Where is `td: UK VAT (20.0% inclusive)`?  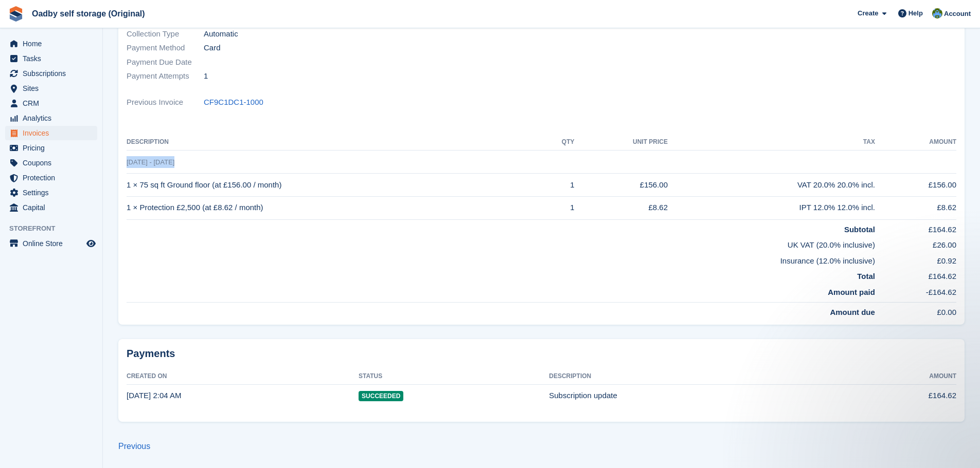
td: UK VAT (20.0% inclusive) is located at coordinates (500, 244).